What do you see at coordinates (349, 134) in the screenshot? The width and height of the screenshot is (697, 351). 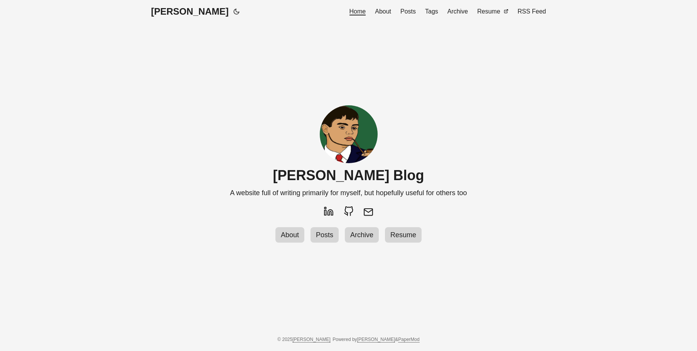 I see `img: profile image` at bounding box center [349, 134].